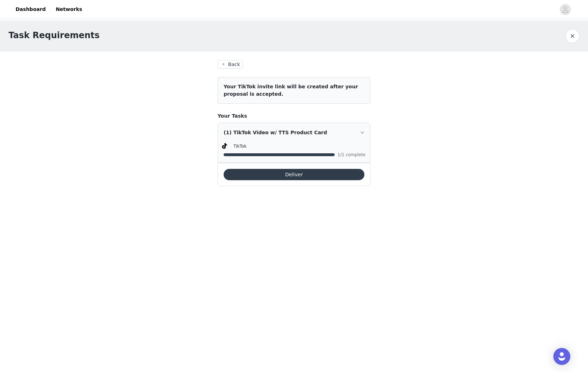 The image size is (588, 372). I want to click on span: TikTok, so click(240, 146).